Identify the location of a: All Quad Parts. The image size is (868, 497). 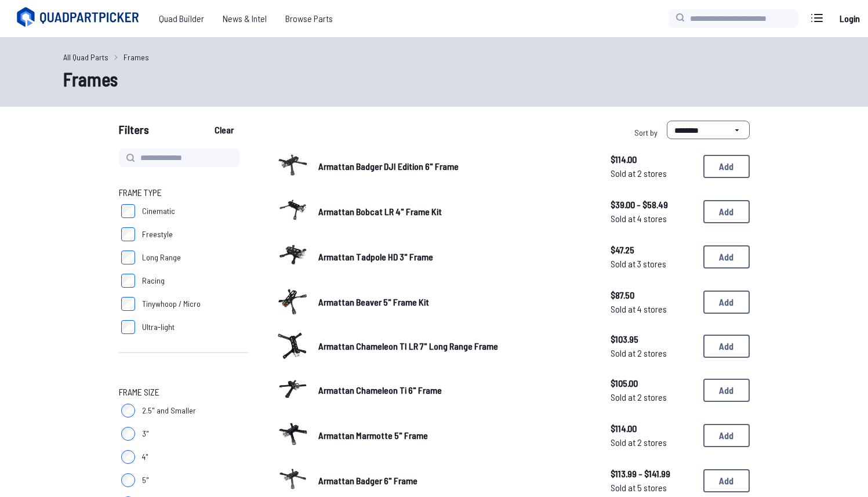
(86, 57).